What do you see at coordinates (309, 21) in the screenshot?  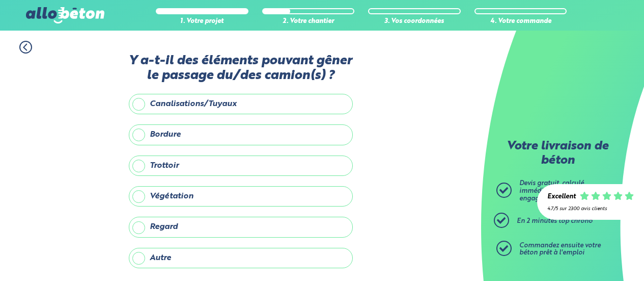 I see `div: 2. Votre chantier` at bounding box center [309, 21].